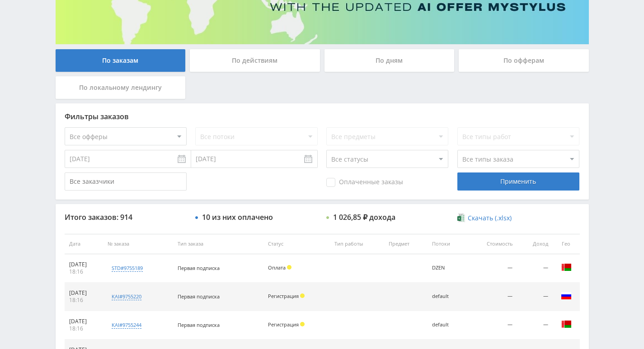 The height and width of the screenshot is (349, 644). Describe the element at coordinates (126, 181) in the screenshot. I see `input: Все заказчики` at that location.